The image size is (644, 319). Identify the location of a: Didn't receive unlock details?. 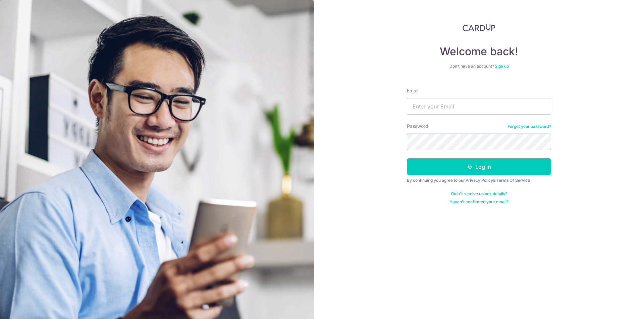
(479, 194).